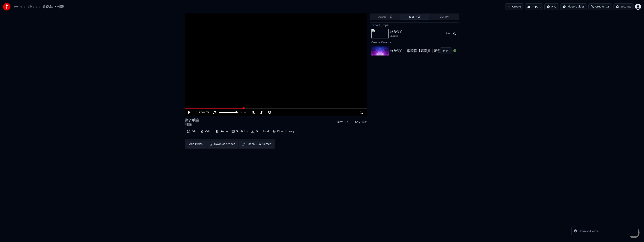  Describe the element at coordinates (340, 122) in the screenshot. I see `div: BPM` at that location.